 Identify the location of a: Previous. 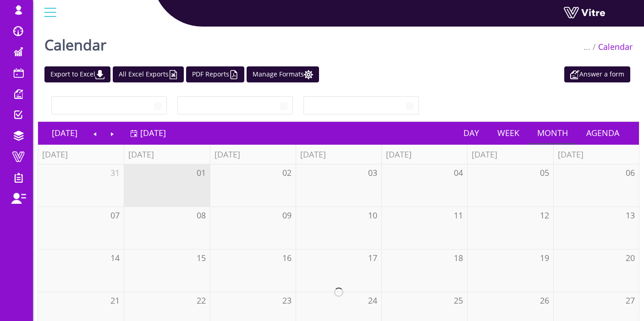
(95, 133).